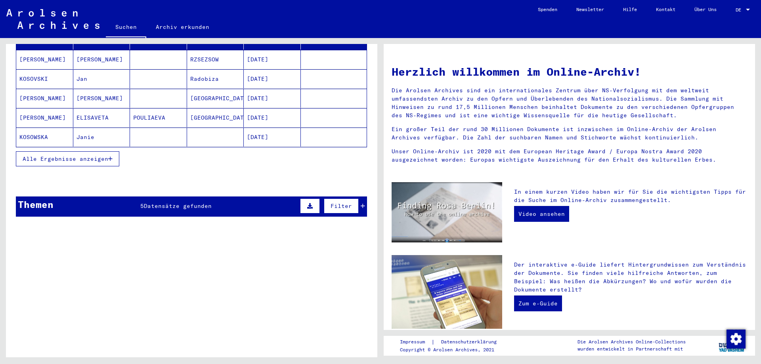 This screenshot has height=364, width=761. What do you see at coordinates (569, 134) in the screenshot?
I see `p: Ein großer Teil der rund 30 Millionen Dokumente ist inzwischen im Online-Archiv der Arolsen Archi...` at bounding box center [569, 134].